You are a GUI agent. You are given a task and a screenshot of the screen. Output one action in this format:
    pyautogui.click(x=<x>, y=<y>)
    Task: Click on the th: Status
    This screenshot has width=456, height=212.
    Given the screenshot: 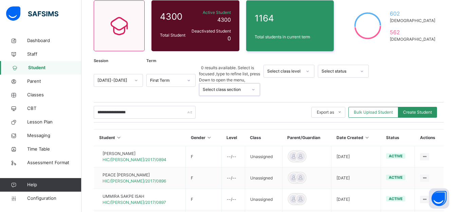 What is the action you would take?
    pyautogui.click(x=398, y=138)
    